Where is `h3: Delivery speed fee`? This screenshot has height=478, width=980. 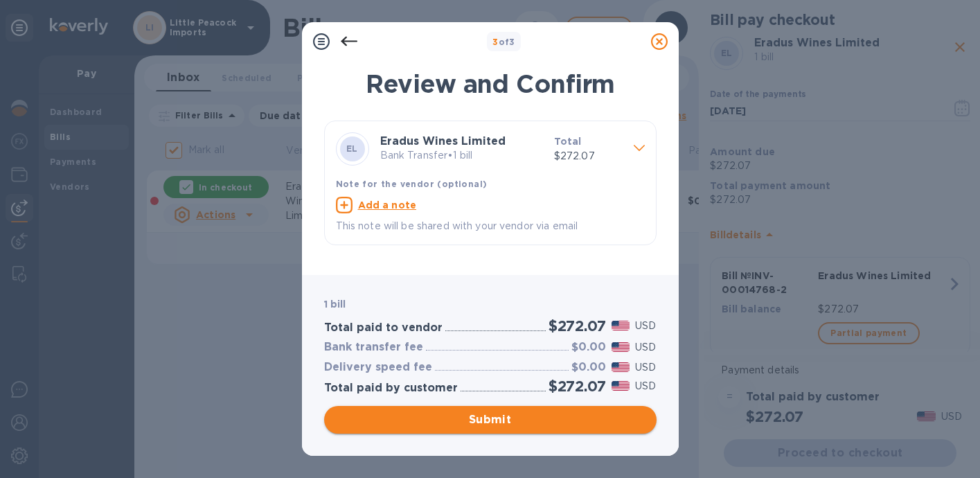 h3: Delivery speed fee is located at coordinates (378, 367).